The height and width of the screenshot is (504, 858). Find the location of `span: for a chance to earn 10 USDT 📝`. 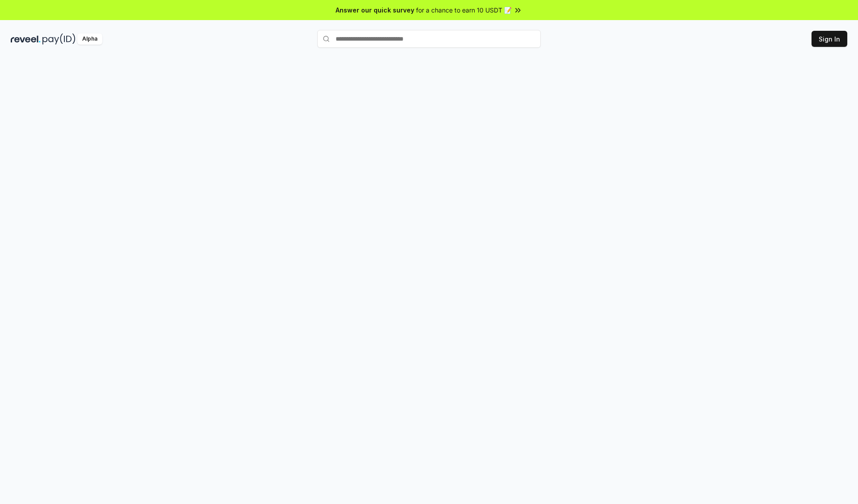

span: for a chance to earn 10 USDT 📝 is located at coordinates (464, 10).